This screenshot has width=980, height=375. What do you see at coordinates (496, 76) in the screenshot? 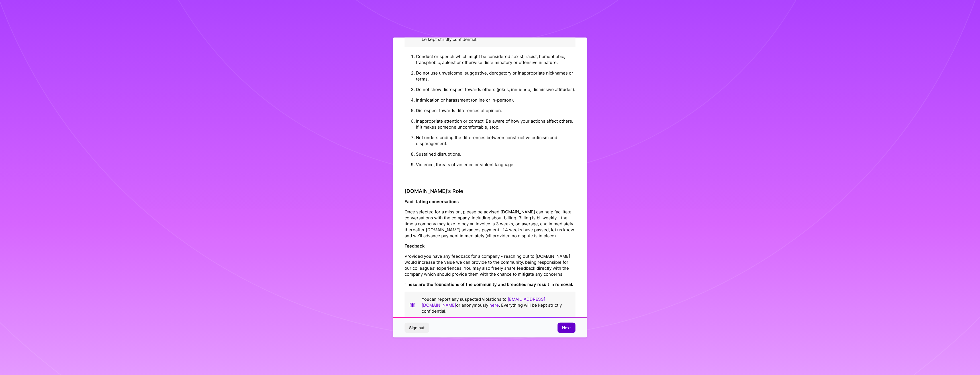
I see `li: Do not use unwelcome, suggestive, derogatory or inappropriate nicknames or terms.` at bounding box center [496, 76].